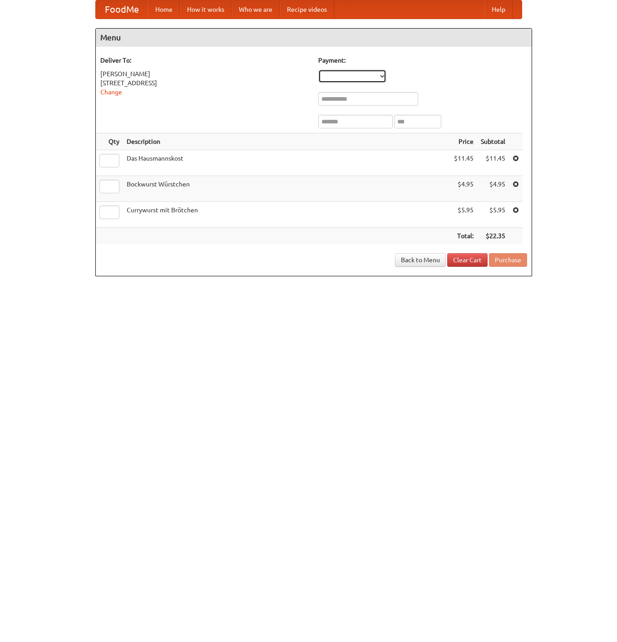 This screenshot has width=617, height=642. I want to click on button: Purchase, so click(508, 260).